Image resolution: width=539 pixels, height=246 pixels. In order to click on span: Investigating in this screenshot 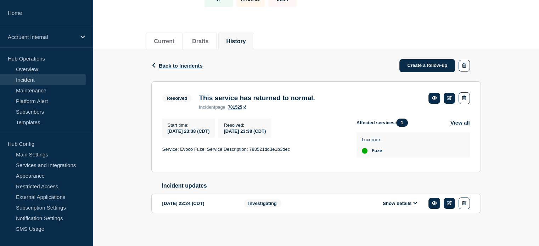, I will do `click(262, 203)`.